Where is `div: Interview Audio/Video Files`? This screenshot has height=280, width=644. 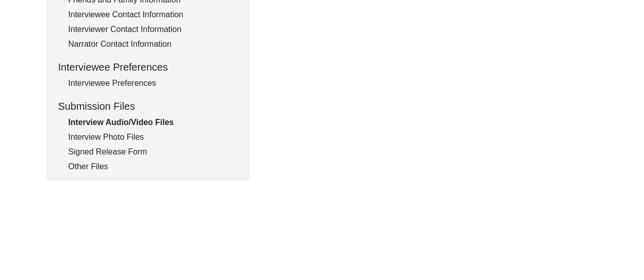
div: Interview Audio/Video Files is located at coordinates (153, 123).